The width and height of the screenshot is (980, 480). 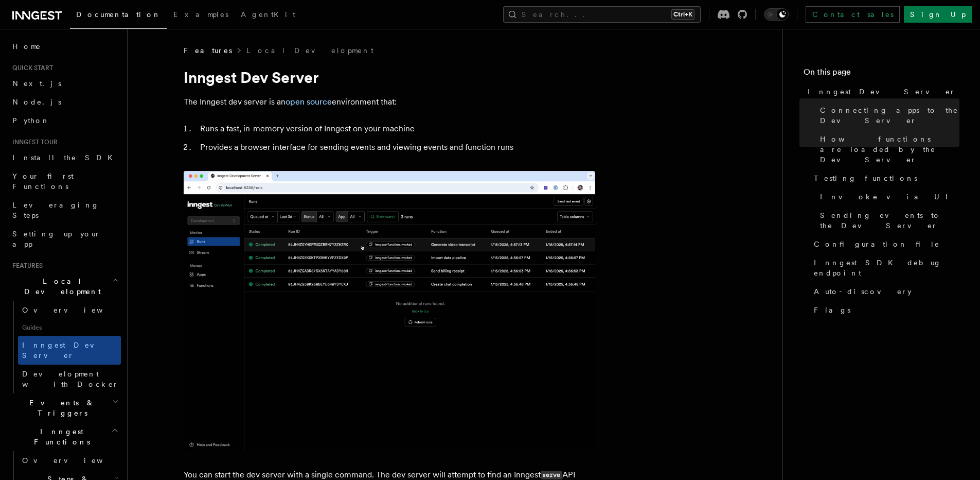 What do you see at coordinates (888, 149) in the screenshot?
I see `a: How functions are loaded by the Dev Server` at bounding box center [888, 149].